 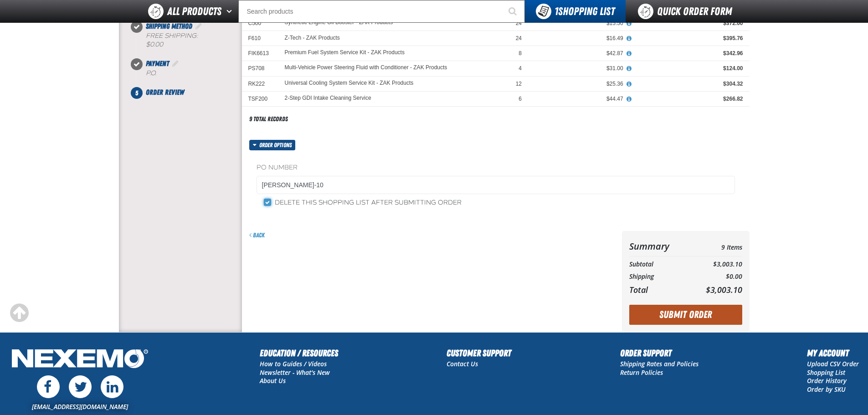 What do you see at coordinates (578, 99) in the screenshot?
I see `div: $44.47` at bounding box center [578, 99].